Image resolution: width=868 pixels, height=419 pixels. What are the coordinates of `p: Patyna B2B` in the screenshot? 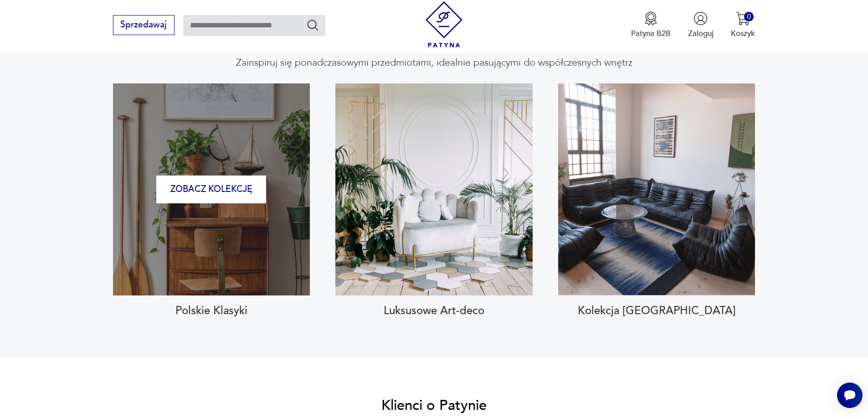 It's located at (651, 33).